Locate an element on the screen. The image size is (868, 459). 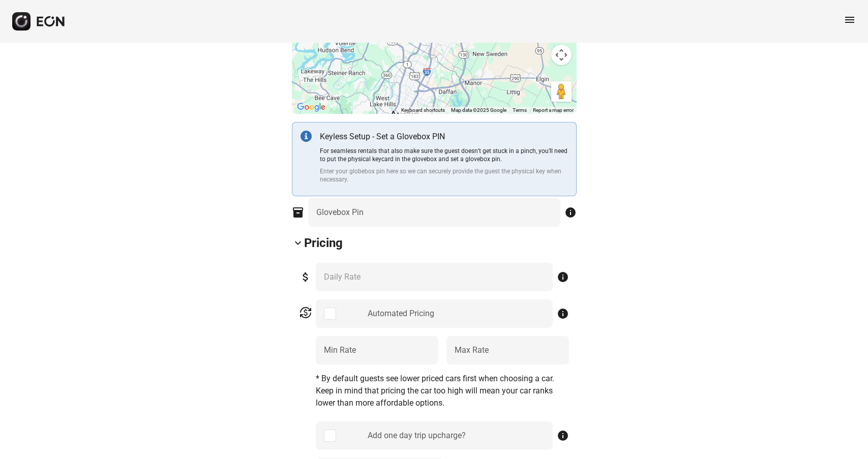
span: currency_exchange is located at coordinates (305, 313).